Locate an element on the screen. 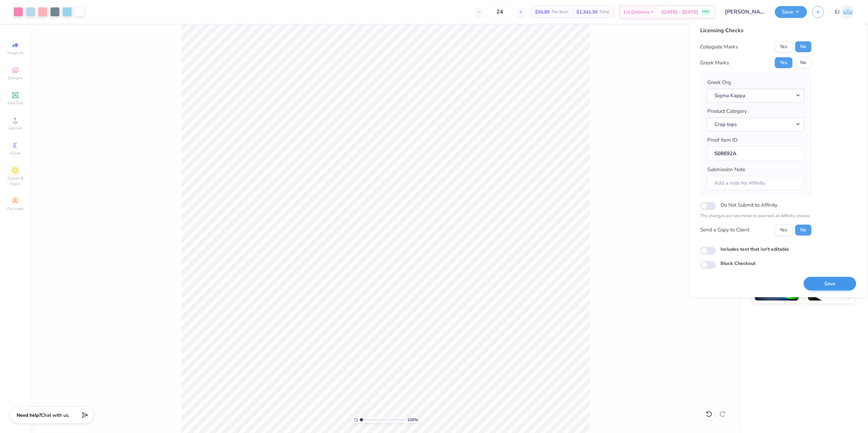 Image resolution: width=868 pixels, height=433 pixels. span: $55.89 is located at coordinates (542, 12).